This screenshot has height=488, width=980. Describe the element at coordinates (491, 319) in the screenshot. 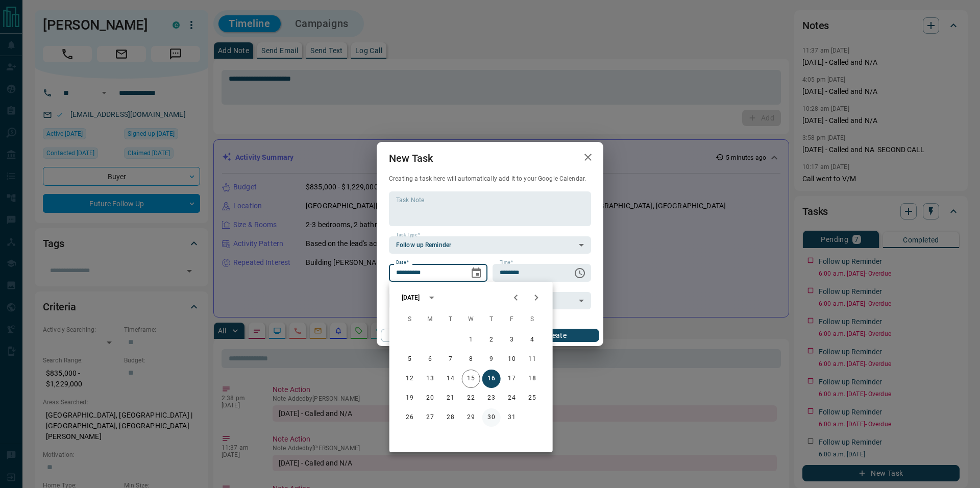

I see `span: Thursday` at that location.